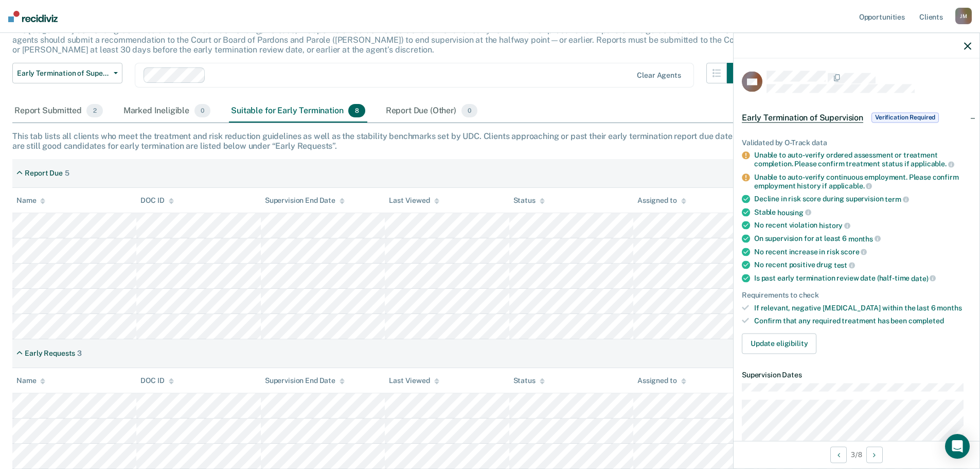  Describe the element at coordinates (857, 454) in the screenshot. I see `div: 3 / 8` at that location.